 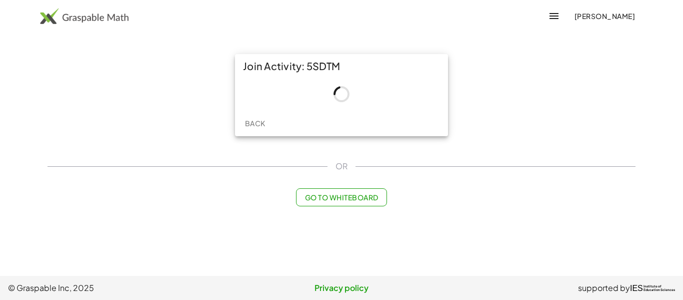 I want to click on div: Join Activity: 5SDTM, so click(x=342, y=66).